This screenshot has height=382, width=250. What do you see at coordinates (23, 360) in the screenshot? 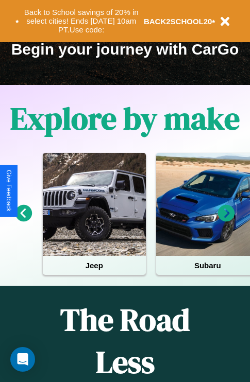
I see `div: Open Intercom Messenger` at bounding box center [23, 360].